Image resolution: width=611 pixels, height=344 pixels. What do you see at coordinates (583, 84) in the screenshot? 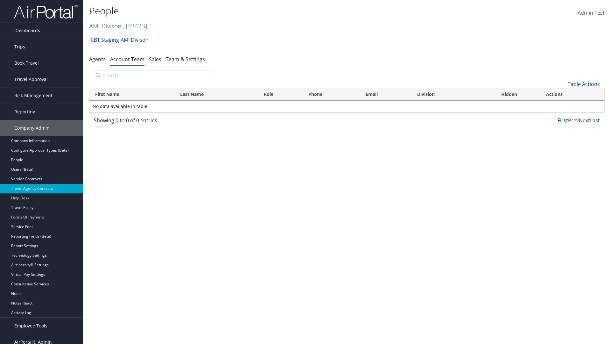
I see `a: Table Actions` at bounding box center [583, 84].